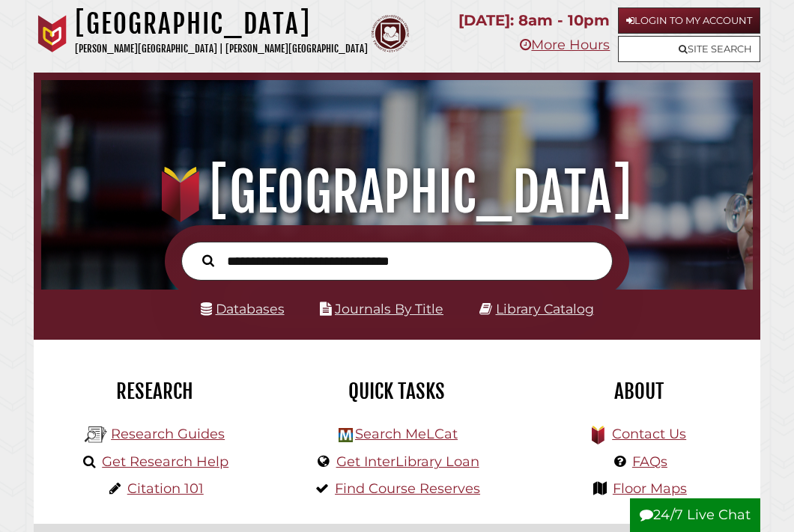 The height and width of the screenshot is (532, 794). What do you see at coordinates (649, 488) in the screenshot?
I see `a: Floor Maps` at bounding box center [649, 488].